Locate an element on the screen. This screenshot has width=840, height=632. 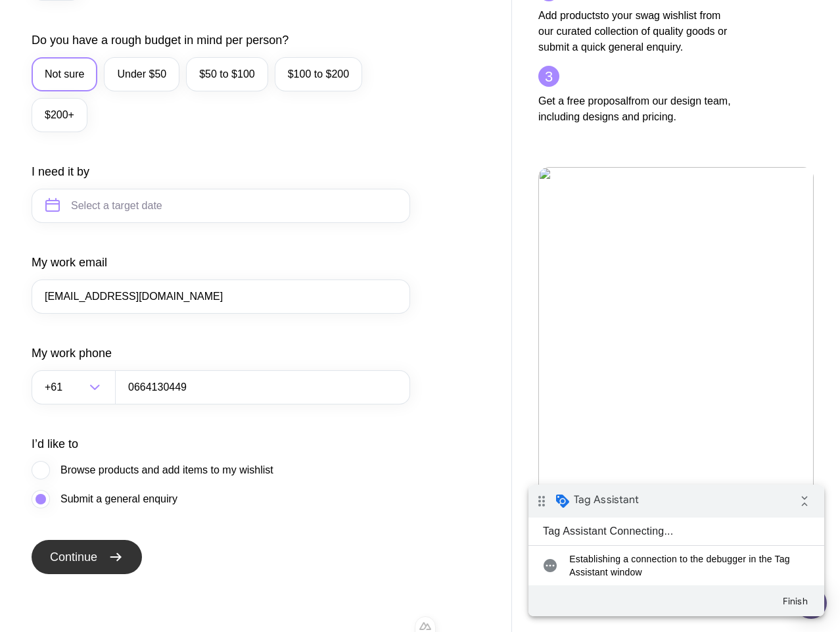
input: Select a target date is located at coordinates (221, 206).